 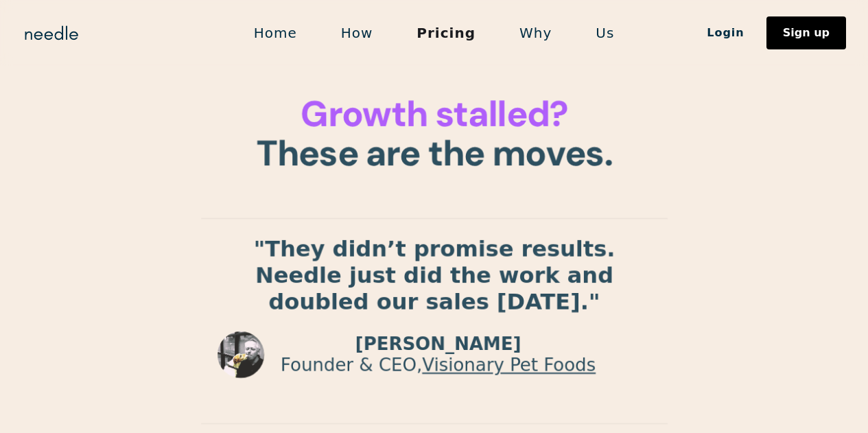 I want to click on a: Sign up, so click(x=806, y=32).